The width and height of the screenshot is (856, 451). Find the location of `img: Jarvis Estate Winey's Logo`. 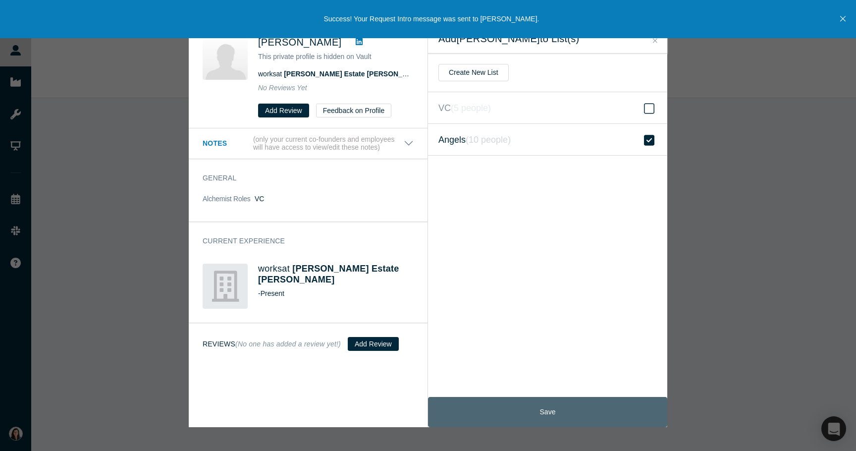

img: Jarvis Estate Winey's Logo is located at coordinates (225, 286).